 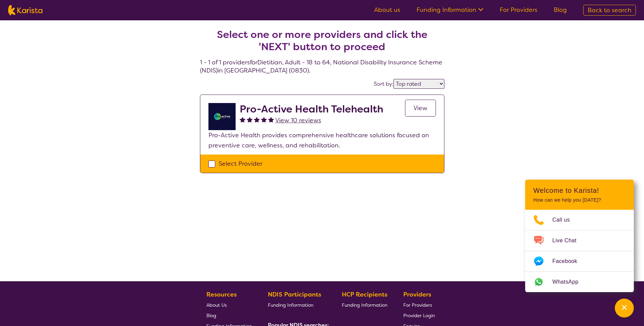 I want to click on p: Pro-Active Health provides comprehensive healthcare solutions focused on preventive care, wellnes..., so click(x=322, y=141).